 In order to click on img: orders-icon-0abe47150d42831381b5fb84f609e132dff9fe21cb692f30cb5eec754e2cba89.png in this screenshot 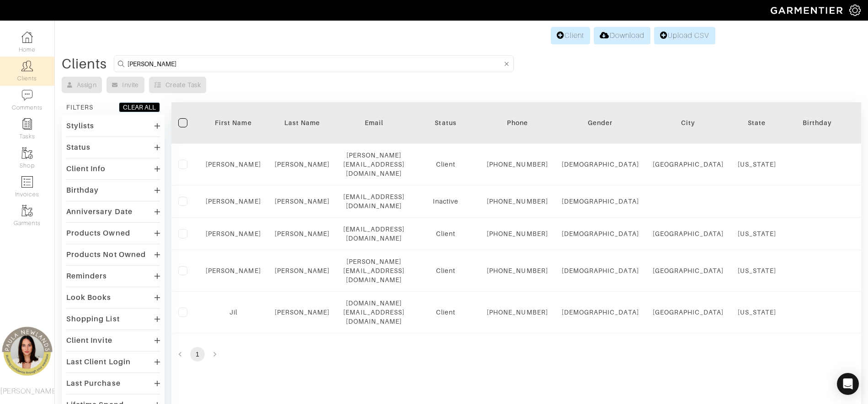, I will do `click(27, 182)`.